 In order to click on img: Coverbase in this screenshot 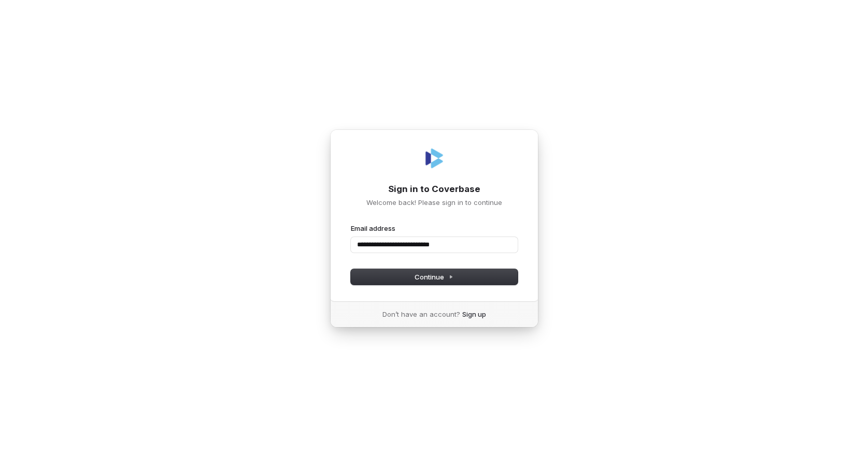, I will do `click(434, 159)`.